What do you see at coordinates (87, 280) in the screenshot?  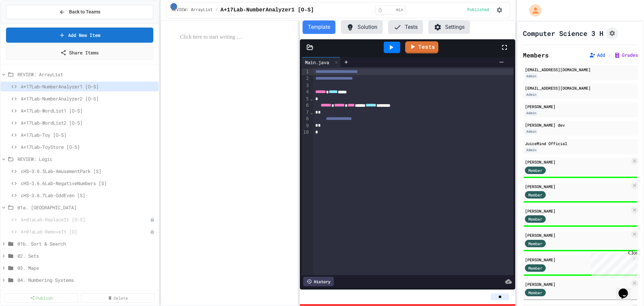 I see `span: 04. Numbering Systems` at bounding box center [87, 280].